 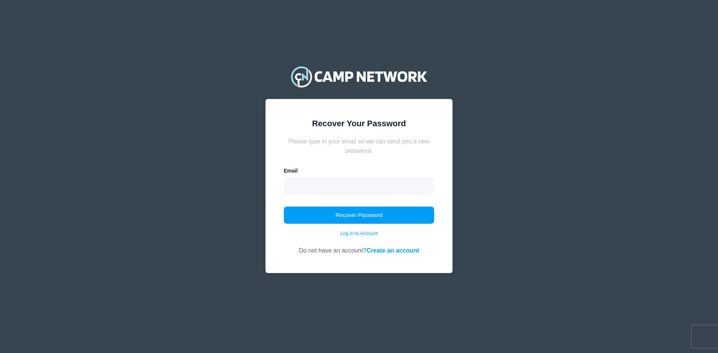 What do you see at coordinates (359, 215) in the screenshot?
I see `button: Recover Password` at bounding box center [359, 215].